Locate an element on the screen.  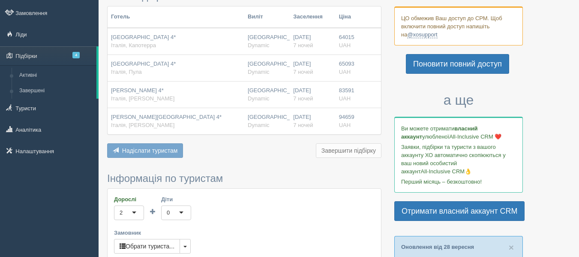
a: Завершені is located at coordinates (56, 91).